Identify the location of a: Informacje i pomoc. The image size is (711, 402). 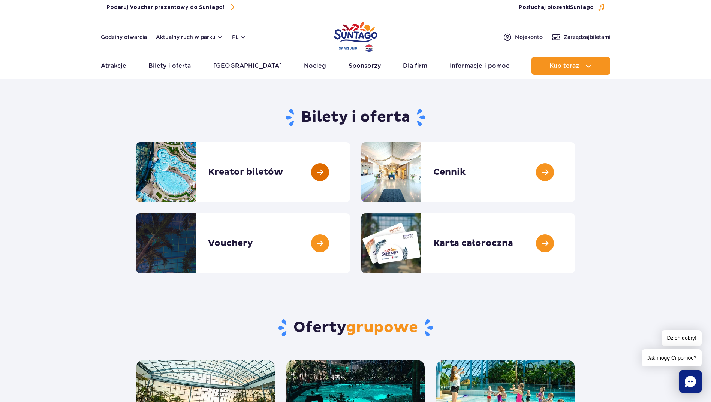
(479, 66).